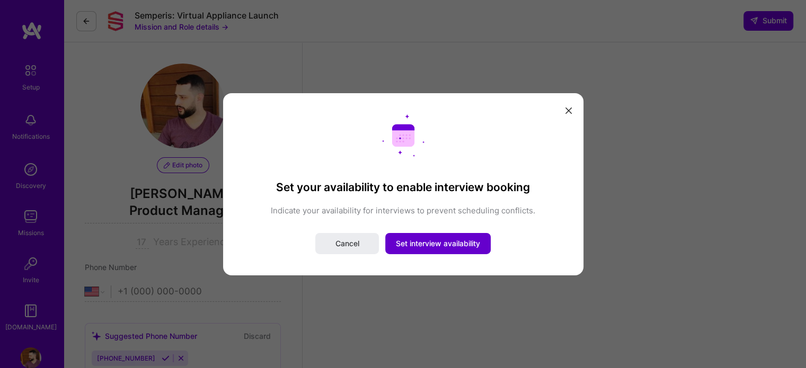  I want to click on button: Cancel, so click(347, 244).